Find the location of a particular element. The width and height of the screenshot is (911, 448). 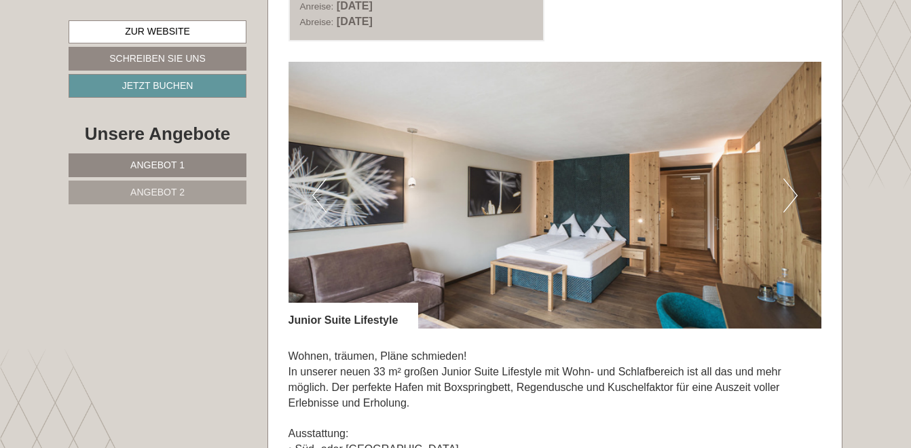

button: Previous is located at coordinates (319, 195).